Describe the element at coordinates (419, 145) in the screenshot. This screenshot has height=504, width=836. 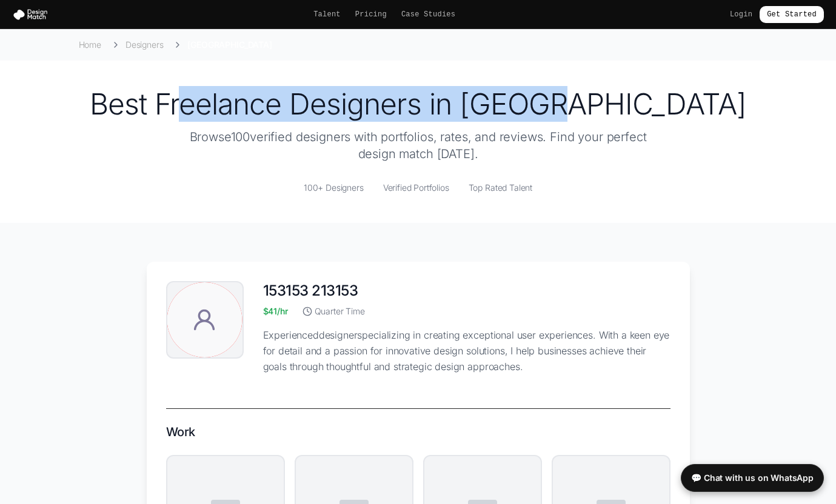
I see `p: Browse 100 verified designers with portfolios, rates, and reviews. Find your perfect design match...` at that location.